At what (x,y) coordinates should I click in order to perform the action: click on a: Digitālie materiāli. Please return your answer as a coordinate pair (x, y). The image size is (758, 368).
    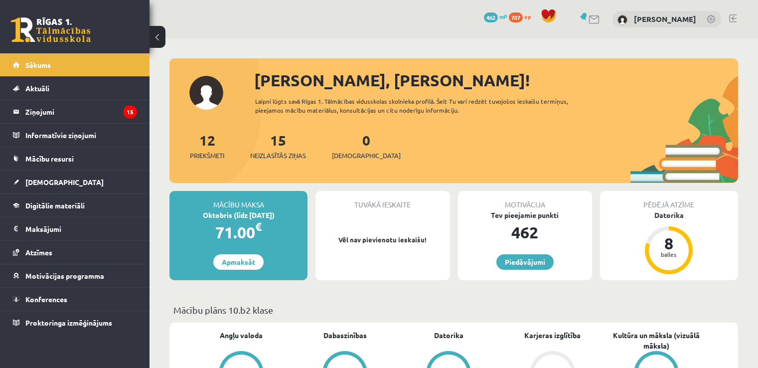
    Looking at the image, I should click on (75, 205).